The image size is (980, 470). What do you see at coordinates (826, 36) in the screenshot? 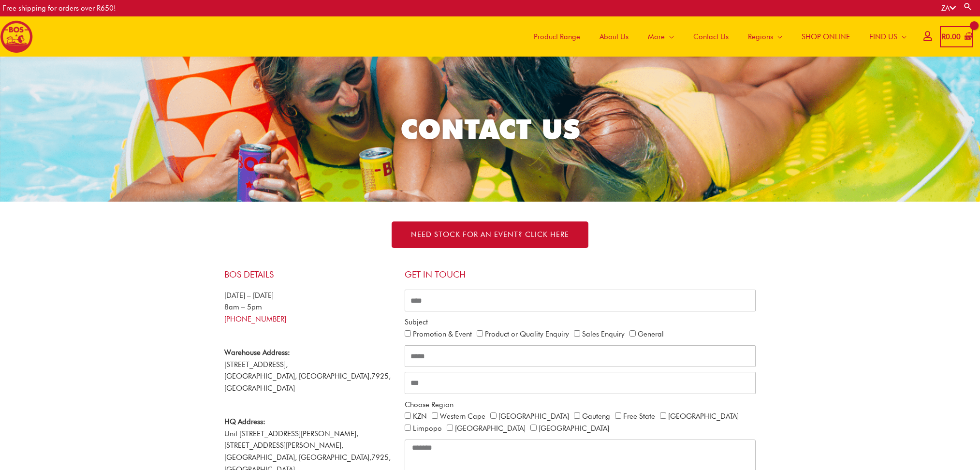
I see `a: SHOP ONLINE` at bounding box center [826, 36].